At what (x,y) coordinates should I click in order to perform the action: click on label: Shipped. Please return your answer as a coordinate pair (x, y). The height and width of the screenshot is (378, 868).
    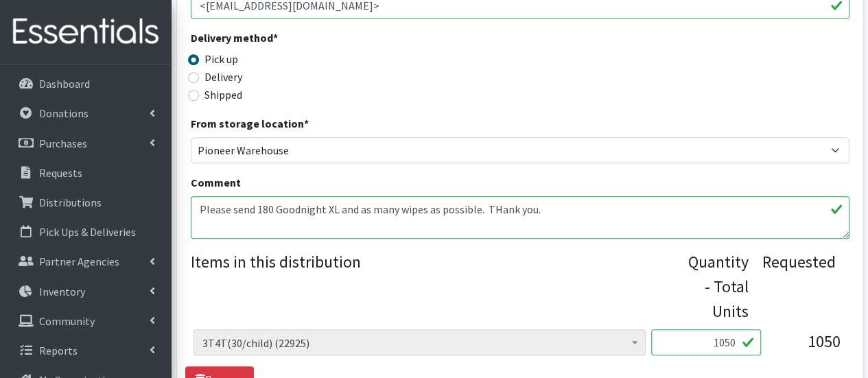
    Looking at the image, I should click on (223, 95).